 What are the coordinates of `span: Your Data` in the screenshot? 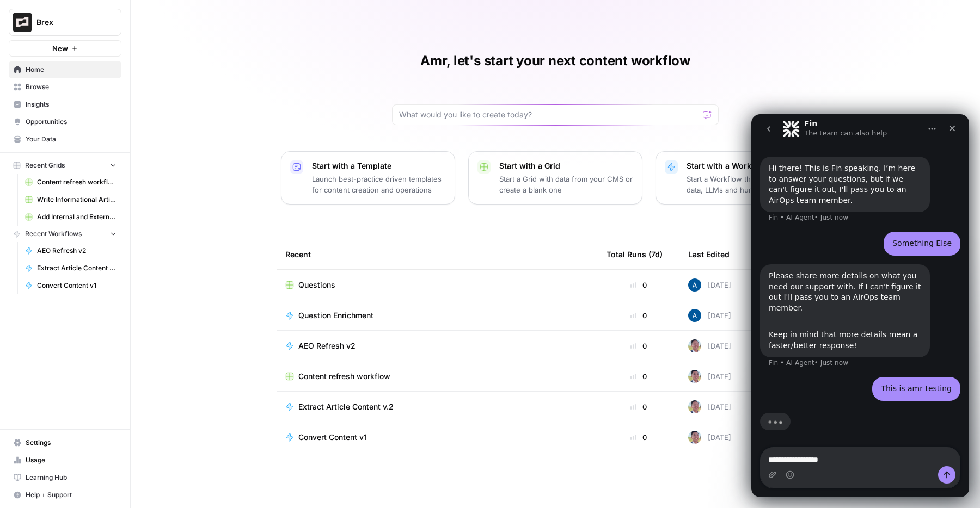 It's located at (71, 139).